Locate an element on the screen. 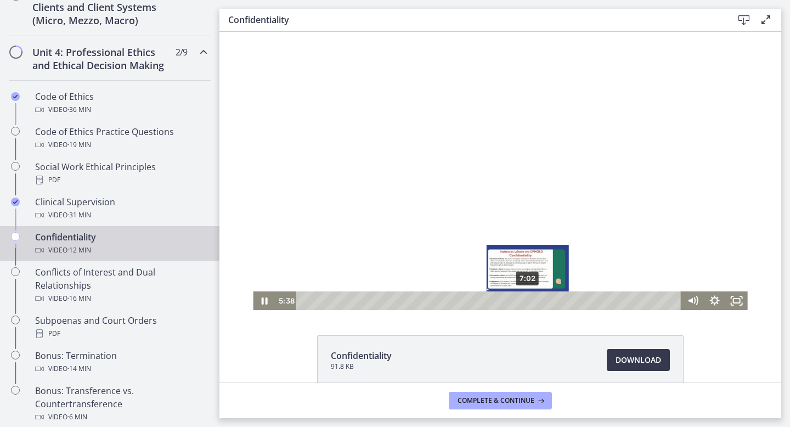  button: Pause is located at coordinates (44, 269).